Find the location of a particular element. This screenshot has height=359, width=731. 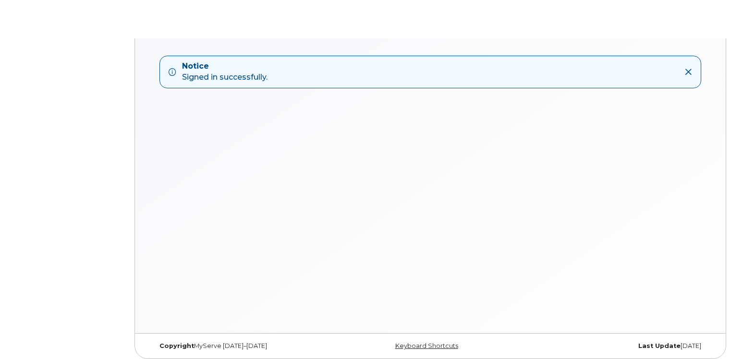

strong: Notice is located at coordinates (225, 66).